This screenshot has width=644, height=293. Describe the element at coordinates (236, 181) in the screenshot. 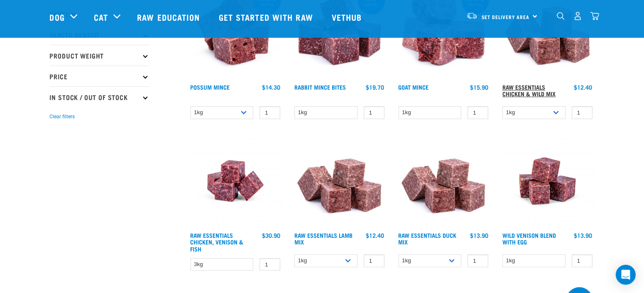

I see `img: Chicken Venison mix 1655` at that location.